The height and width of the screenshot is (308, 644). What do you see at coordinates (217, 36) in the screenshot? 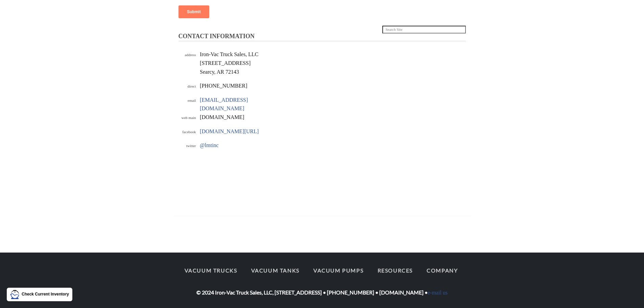
I see `span: CONTACT INFORMATION` at bounding box center [217, 36].